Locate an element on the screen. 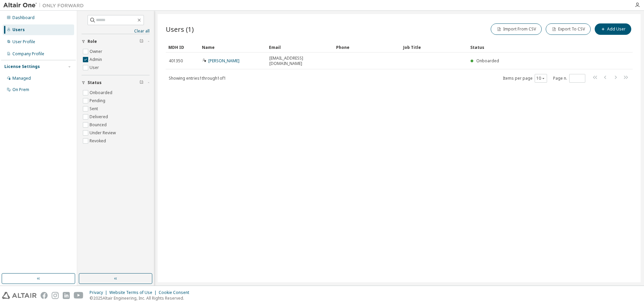 This screenshot has height=305, width=644. button: Import From CSV is located at coordinates (516, 29).